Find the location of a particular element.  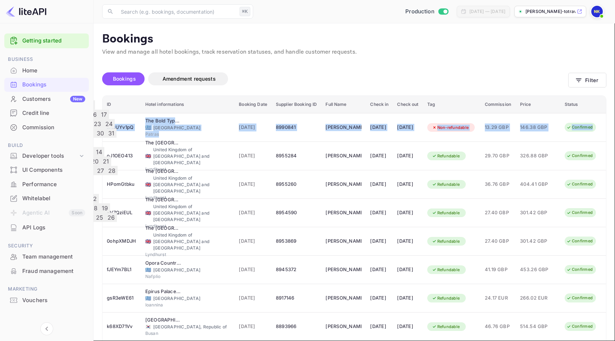

div: Praveen Umanath is located at coordinates (343, 326).